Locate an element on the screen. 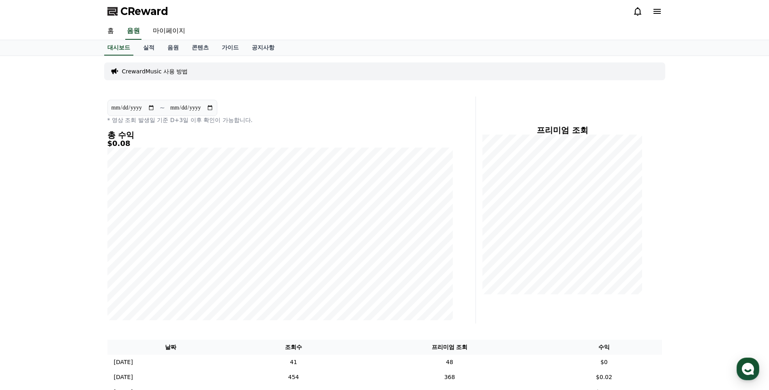 The width and height of the screenshot is (769, 390). th: 프리미엄 조회 is located at coordinates (449, 347).